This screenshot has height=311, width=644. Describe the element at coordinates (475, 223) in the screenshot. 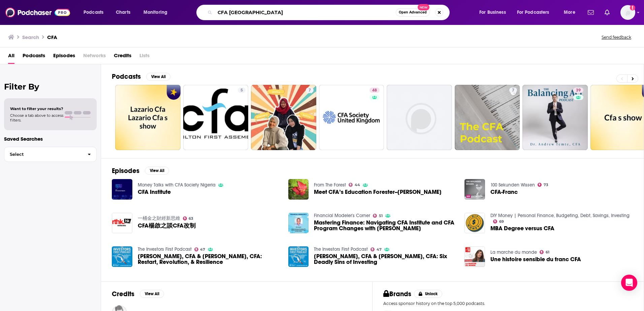

I see `img: MBA Degree versus CFA` at that location.